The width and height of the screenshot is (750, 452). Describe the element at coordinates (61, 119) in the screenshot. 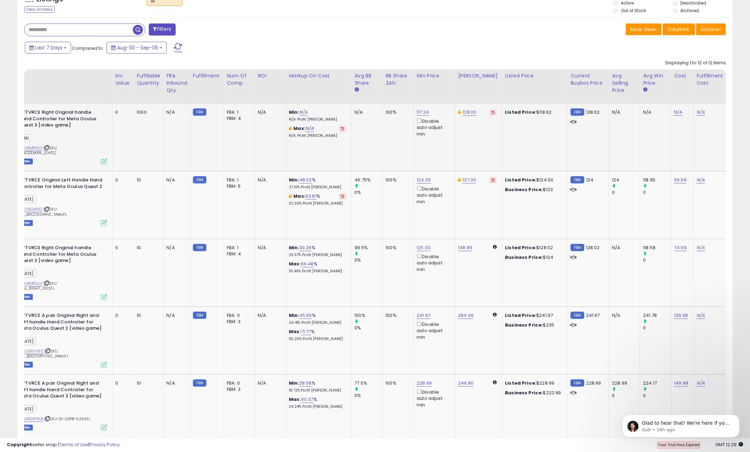

I see `b: GFTVRCE Right Original handle Hand Controller for Meta Oculus Quest 3 [video game]` at that location.